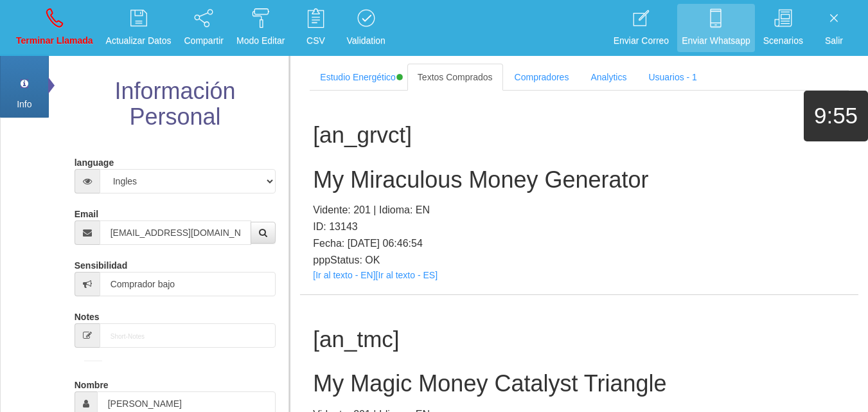 This screenshot has width=868, height=412. What do you see at coordinates (316, 41) in the screenshot?
I see `p: CSV` at bounding box center [316, 41].